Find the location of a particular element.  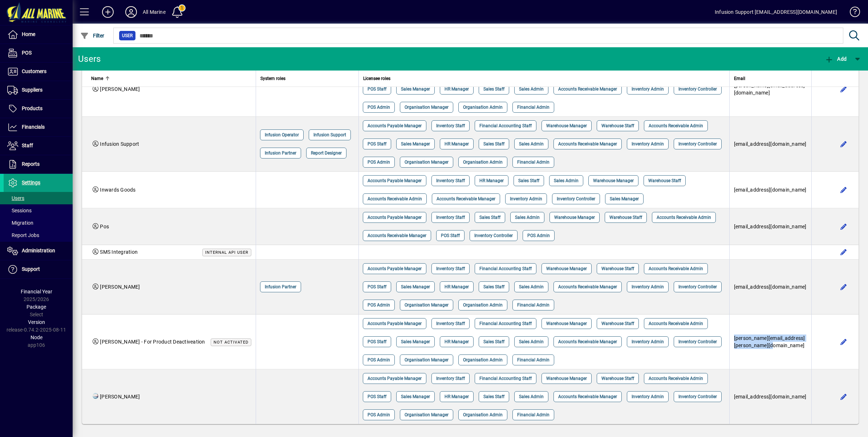

span: Financial Year is located at coordinates (36, 291).